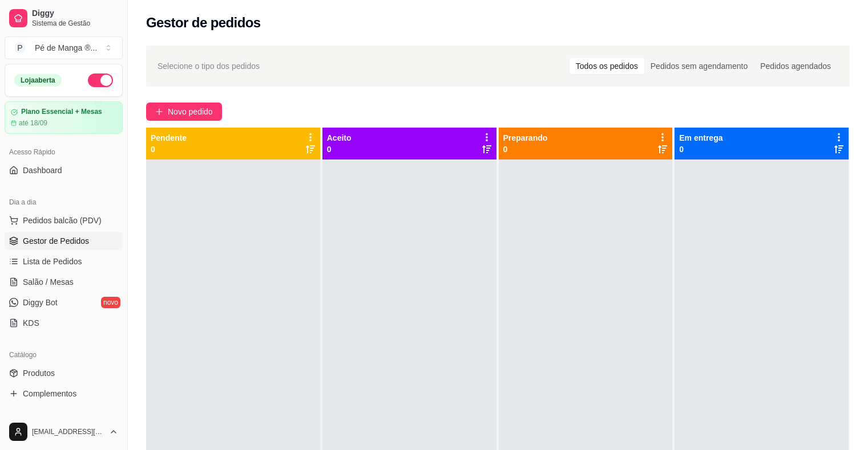 This screenshot has height=450, width=868. What do you see at coordinates (203, 23) in the screenshot?
I see `h2: Gestor de pedidos` at bounding box center [203, 23].